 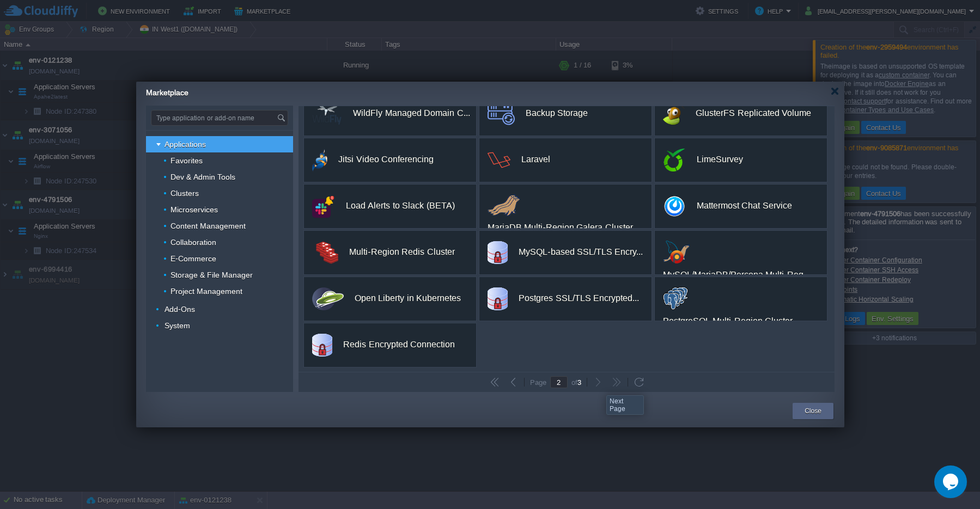 What do you see at coordinates (194, 242) in the screenshot?
I see `a: Collaboration` at bounding box center [194, 242].